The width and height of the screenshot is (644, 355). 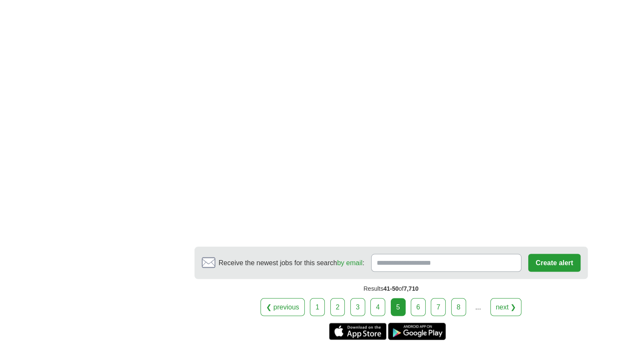 I want to click on span: 7,710, so click(x=411, y=288).